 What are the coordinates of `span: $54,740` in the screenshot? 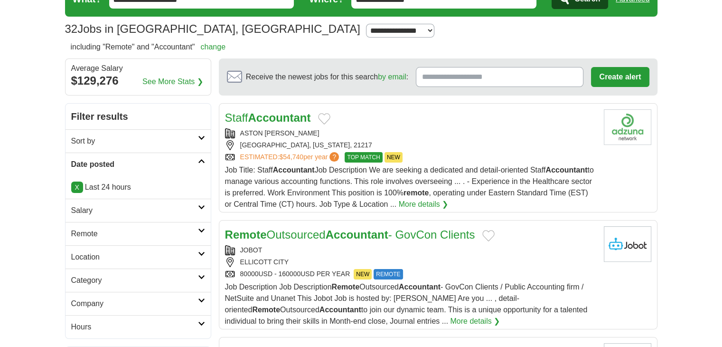 It's located at (291, 157).